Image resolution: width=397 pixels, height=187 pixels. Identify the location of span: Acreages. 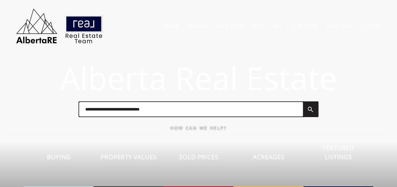
(268, 157).